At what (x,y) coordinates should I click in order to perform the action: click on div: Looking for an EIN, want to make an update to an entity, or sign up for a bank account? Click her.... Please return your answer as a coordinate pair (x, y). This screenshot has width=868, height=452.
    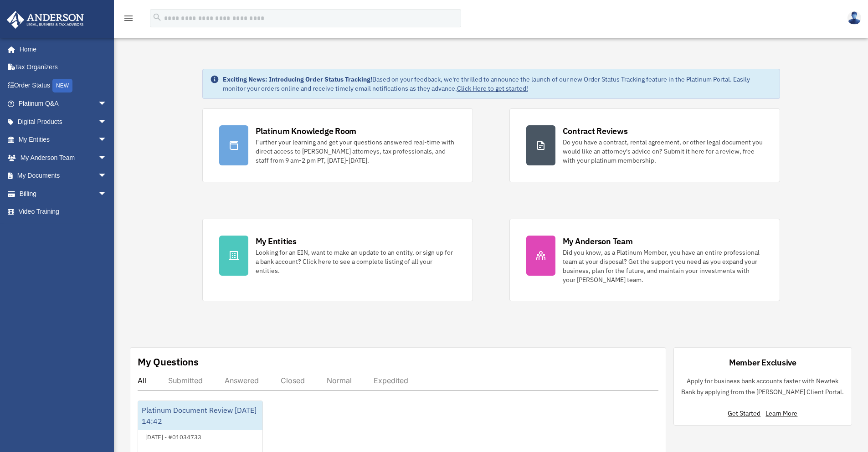
    Looking at the image, I should click on (356, 261).